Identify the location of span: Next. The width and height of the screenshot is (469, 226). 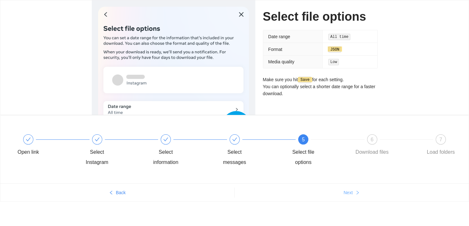
(348, 192).